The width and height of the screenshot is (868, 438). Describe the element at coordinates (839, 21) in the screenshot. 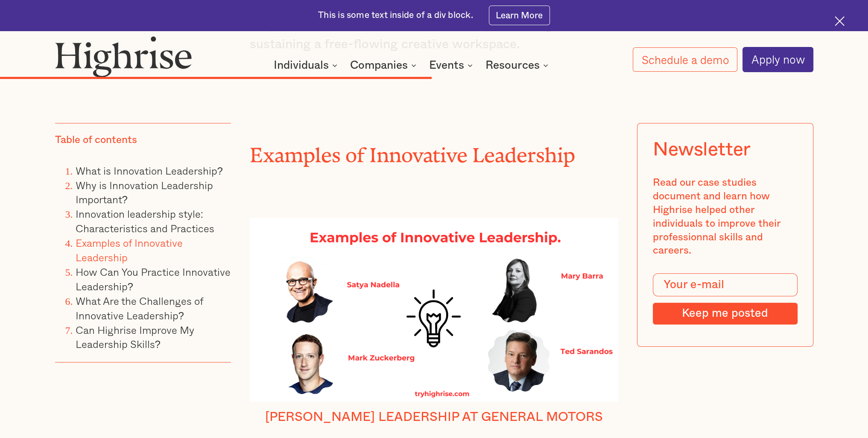

I see `img: Cross icon` at that location.